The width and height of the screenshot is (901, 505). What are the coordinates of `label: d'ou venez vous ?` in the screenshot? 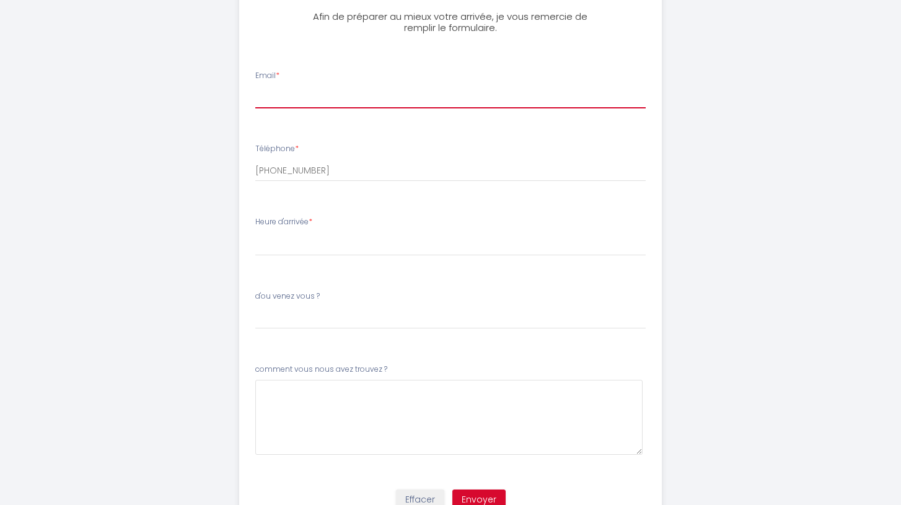 It's located at (288, 296).